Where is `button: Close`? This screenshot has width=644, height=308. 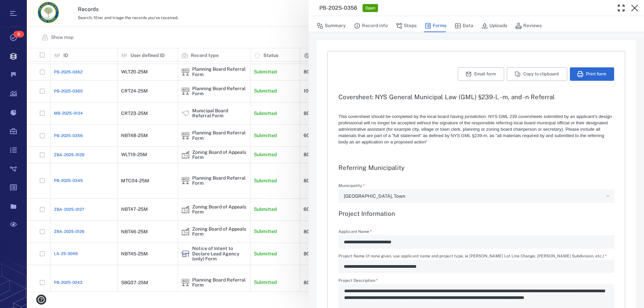
button: Close is located at coordinates (635, 8).